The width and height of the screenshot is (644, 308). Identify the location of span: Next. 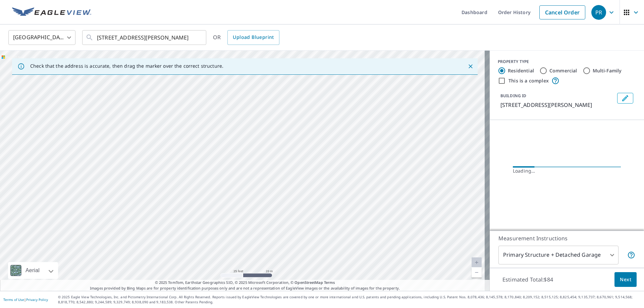
(626, 280).